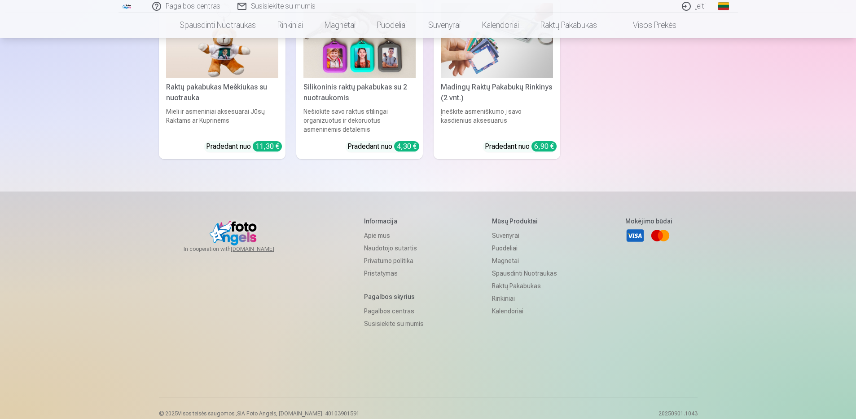 This screenshot has height=419, width=856. What do you see at coordinates (525, 221) in the screenshot?
I see `h5: Mūsų produktai` at bounding box center [525, 221].